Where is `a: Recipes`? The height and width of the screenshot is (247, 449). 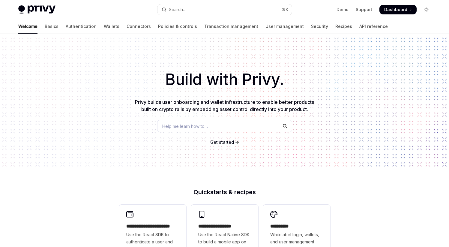 a: Recipes is located at coordinates (344, 26).